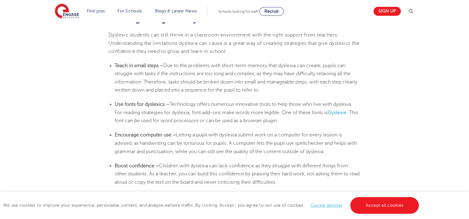  Describe the element at coordinates (176, 11) in the screenshot. I see `a: Blogs & Latest News` at that location.